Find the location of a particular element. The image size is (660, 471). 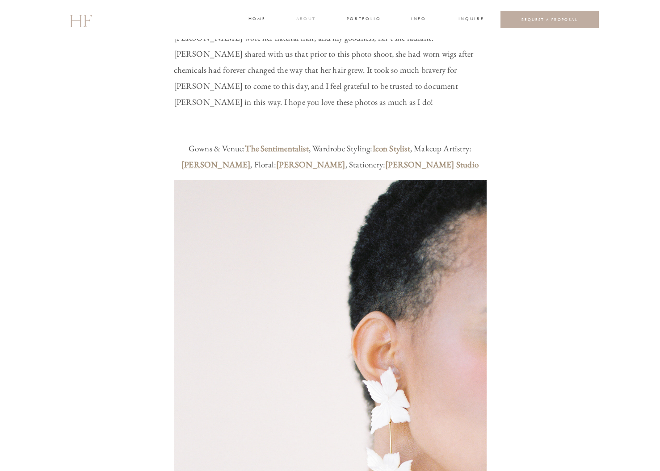

a: home is located at coordinates (257, 20).